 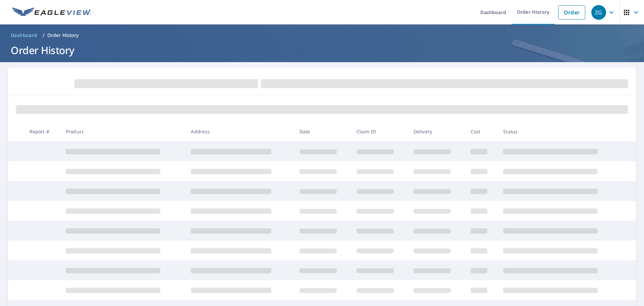 I want to click on th: Delivery, so click(x=437, y=131).